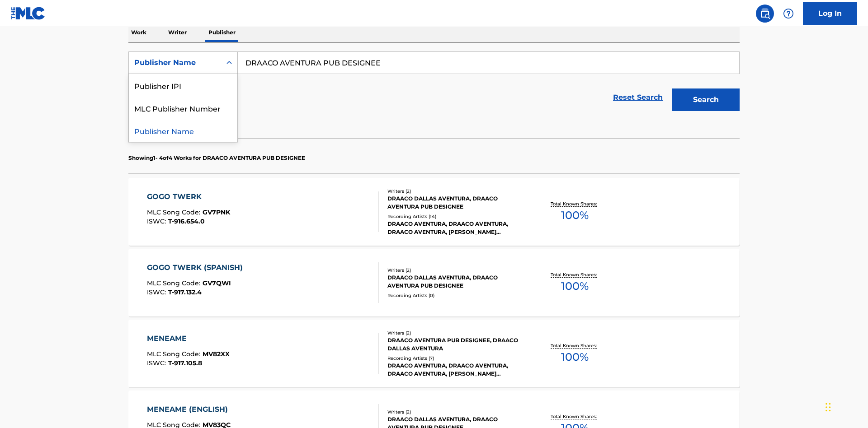 The width and height of the screenshot is (868, 428). What do you see at coordinates (434, 353) in the screenshot?
I see `a: MENEAMEMLC Song Code:MV82XXISWC:T-917.105.8Writers (2)DRAACO AVENTURA PUB DESIGNEE, DRAACO DALLAS...` at bounding box center [434, 353].